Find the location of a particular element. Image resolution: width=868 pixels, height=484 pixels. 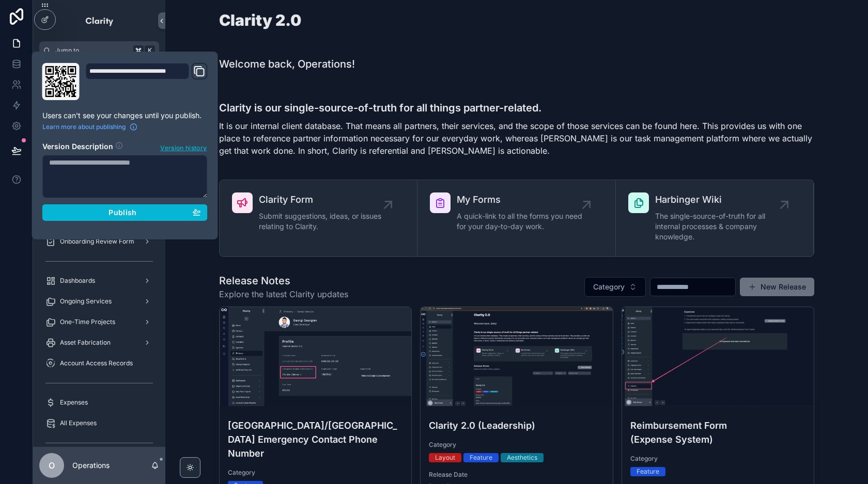

span: Jump to... is located at coordinates (92, 51).